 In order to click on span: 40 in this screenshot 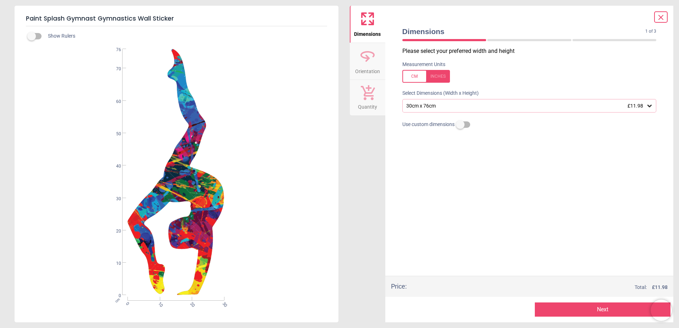, I will do `click(114, 166)`.